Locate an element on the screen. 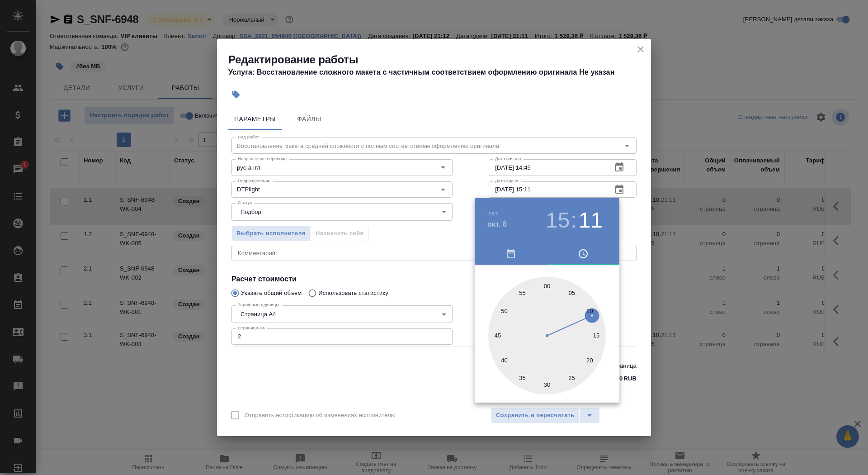  h3: 11 is located at coordinates (591, 220).